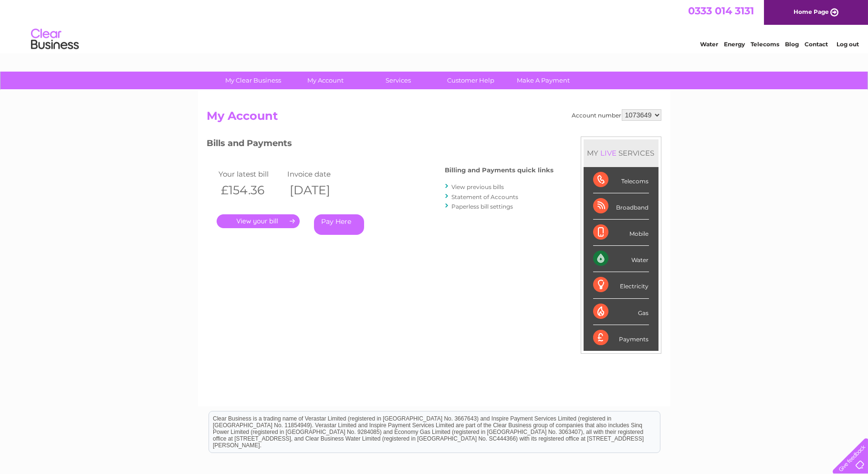  Describe the element at coordinates (621, 153) in the screenshot. I see `div: MY SERVICES` at that location.